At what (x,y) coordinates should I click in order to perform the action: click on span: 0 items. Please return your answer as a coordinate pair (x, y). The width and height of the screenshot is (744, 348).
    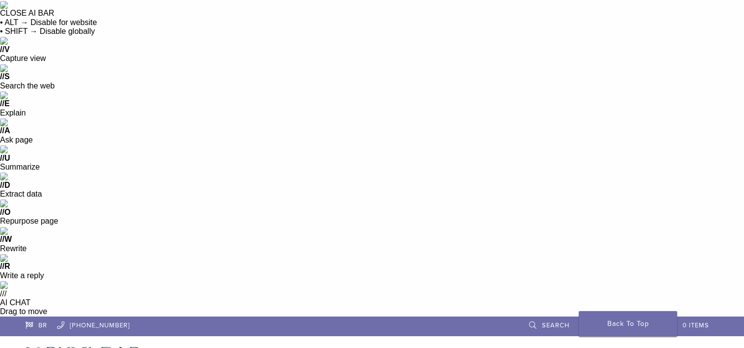
    Looking at the image, I should click on (696, 326).